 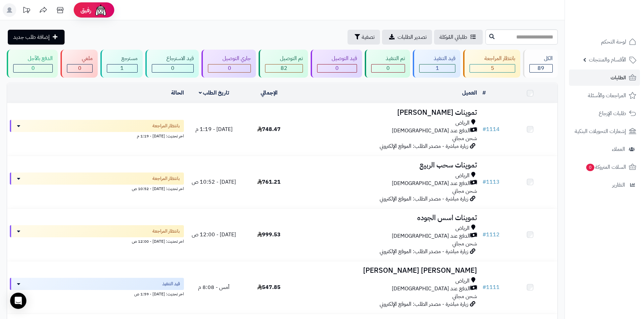 I want to click on a: التقارير, so click(x=604, y=185).